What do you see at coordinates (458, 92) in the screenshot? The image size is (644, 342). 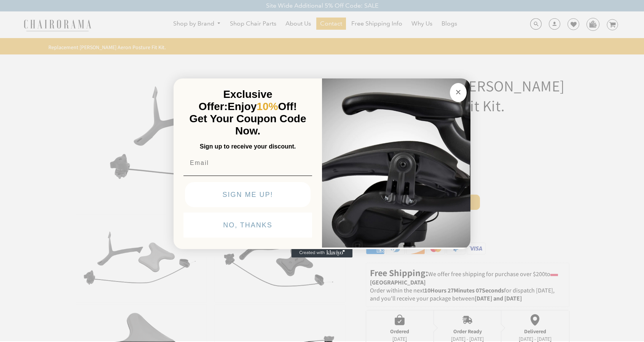 I see `button: Close dialog` at bounding box center [458, 92].